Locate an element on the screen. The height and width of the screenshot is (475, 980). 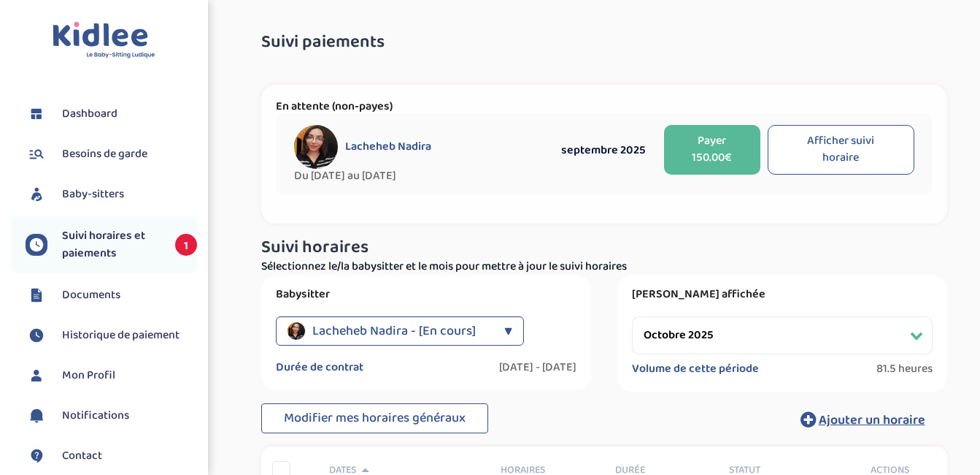
a: Notifications is located at coordinates (111, 415).